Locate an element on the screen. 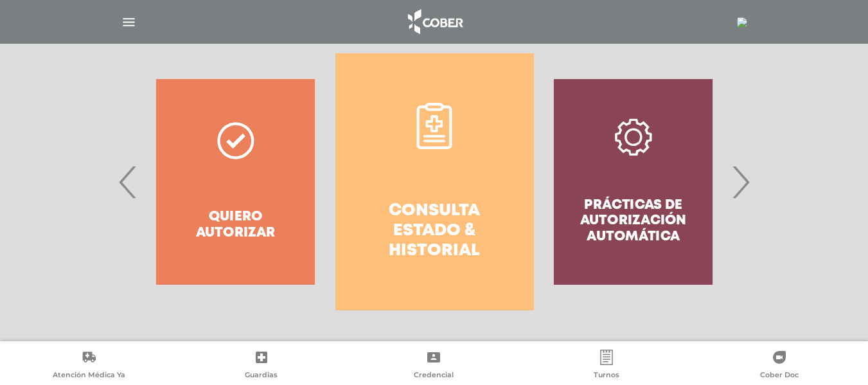 The height and width of the screenshot is (385, 868). img: logo_cober_home-white.png is located at coordinates (435, 22).